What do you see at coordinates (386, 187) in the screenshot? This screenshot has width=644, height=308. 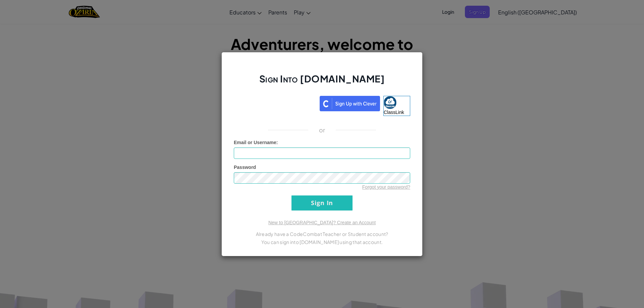 I see `a: Forgot your password?` at bounding box center [386, 187].